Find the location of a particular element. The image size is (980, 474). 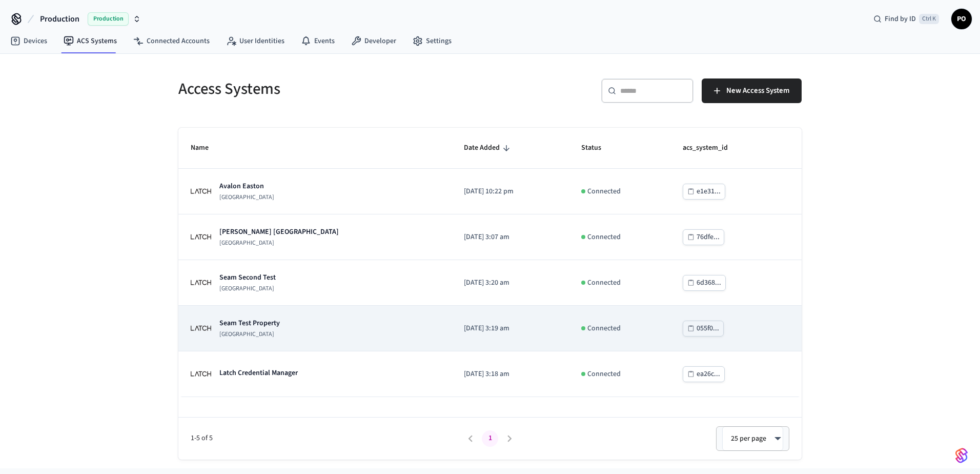

a: User Identities is located at coordinates (255, 41).